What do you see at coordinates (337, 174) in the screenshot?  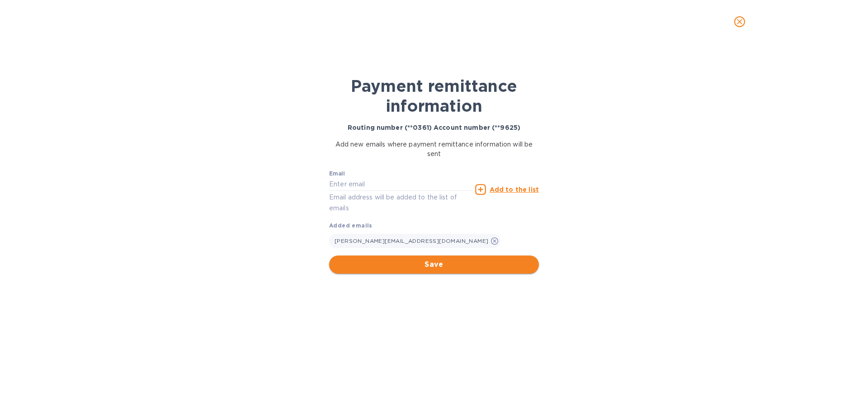 I see `label: Email` at bounding box center [337, 174].